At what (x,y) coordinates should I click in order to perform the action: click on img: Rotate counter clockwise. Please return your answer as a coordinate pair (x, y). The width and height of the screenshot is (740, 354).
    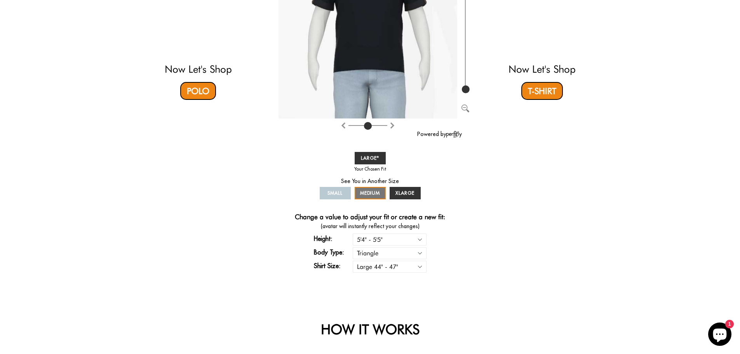
    Looking at the image, I should click on (392, 125).